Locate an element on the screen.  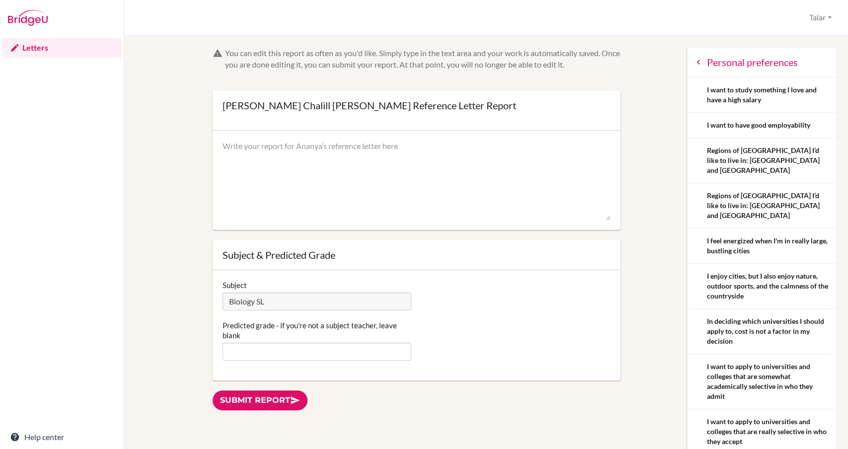
div: I feel energized when I'm in really large, bustling cities is located at coordinates (769, 246).